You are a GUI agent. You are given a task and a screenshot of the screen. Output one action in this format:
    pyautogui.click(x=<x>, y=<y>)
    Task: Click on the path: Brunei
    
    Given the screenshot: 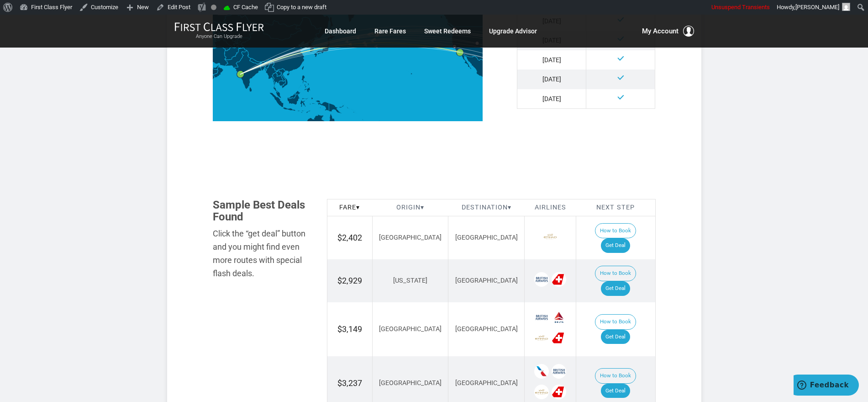 What is the action you would take?
    pyautogui.click(x=295, y=93)
    